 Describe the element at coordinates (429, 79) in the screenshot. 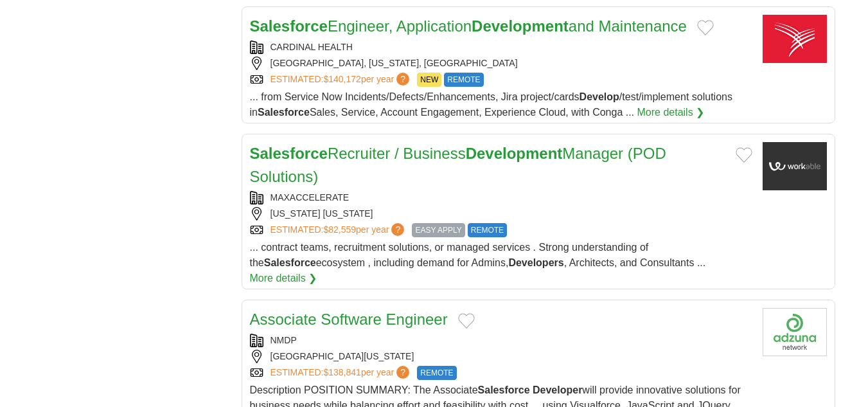

I see `span: NEW` at that location.